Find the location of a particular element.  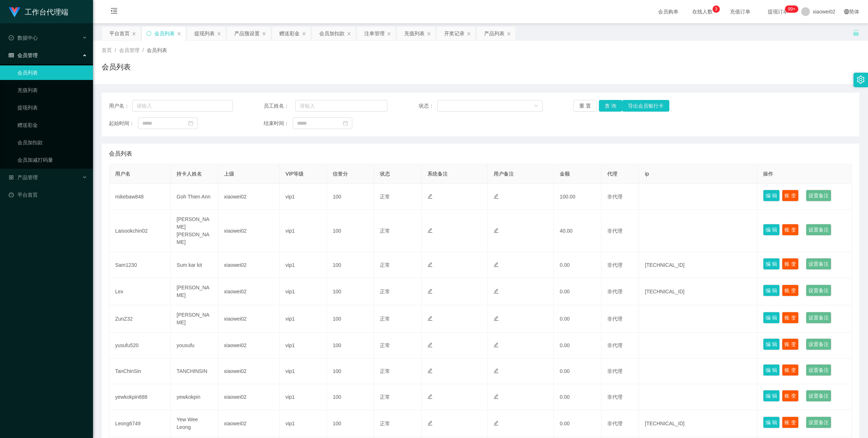

sup: 1142 is located at coordinates (792, 9).